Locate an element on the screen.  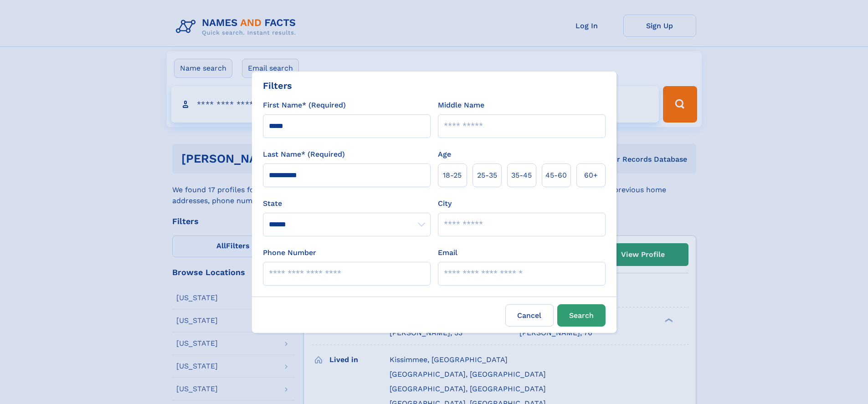
label: Last Name* (Required) is located at coordinates (304, 154).